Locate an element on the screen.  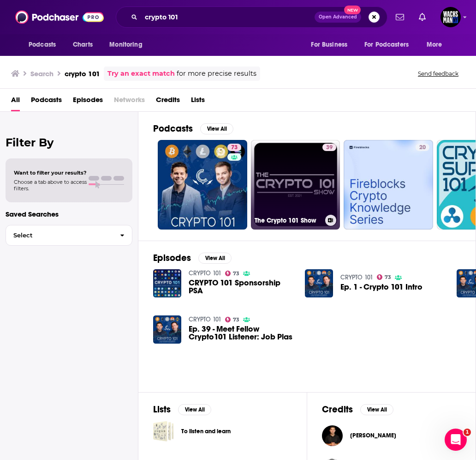
input: Search podcasts, credits, & more... is located at coordinates (228, 17).